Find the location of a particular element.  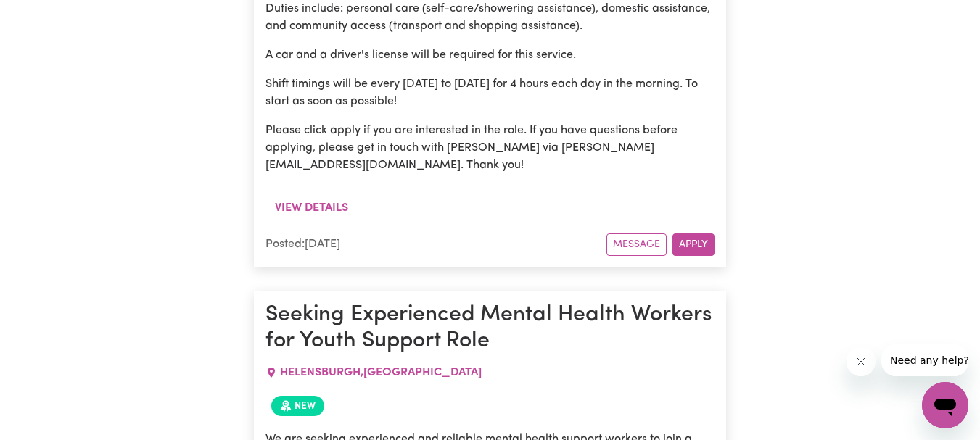

span: Job posted within the last 30 days is located at coordinates (297, 406).